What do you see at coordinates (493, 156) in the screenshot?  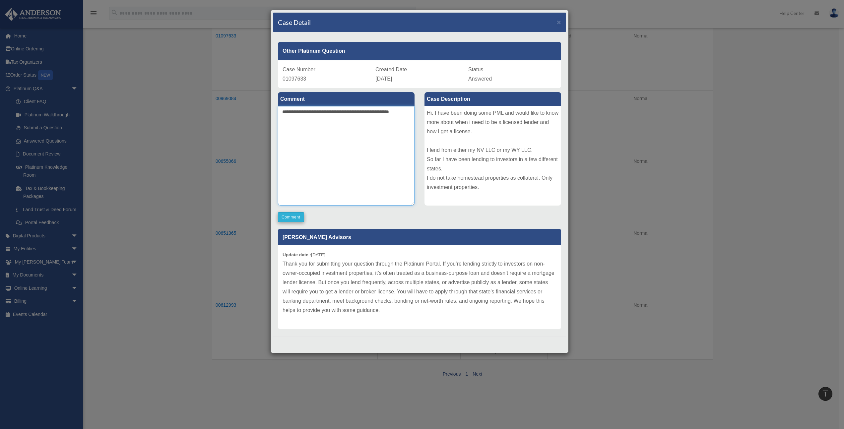 I see `div: Hi. I have been doing some PML and would like to know more about when i need to be a licensed len...` at bounding box center [493, 156].